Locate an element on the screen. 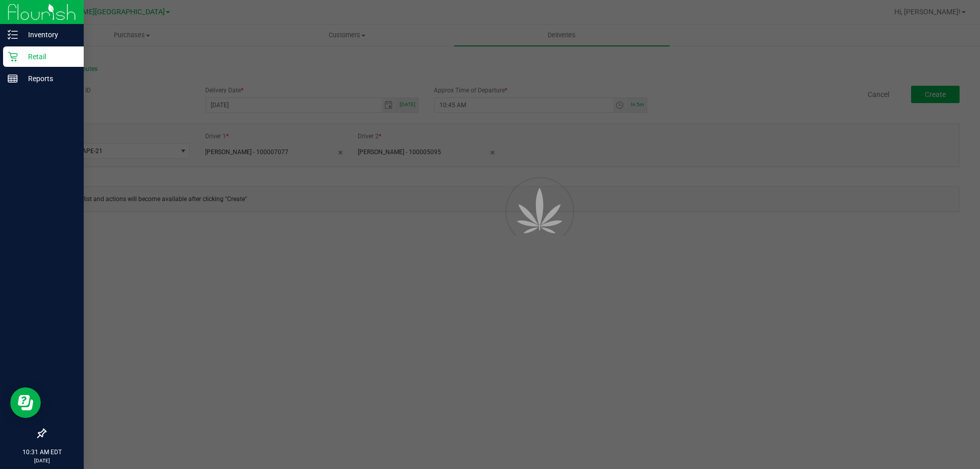  inline-svg: Reports is located at coordinates (12, 78).